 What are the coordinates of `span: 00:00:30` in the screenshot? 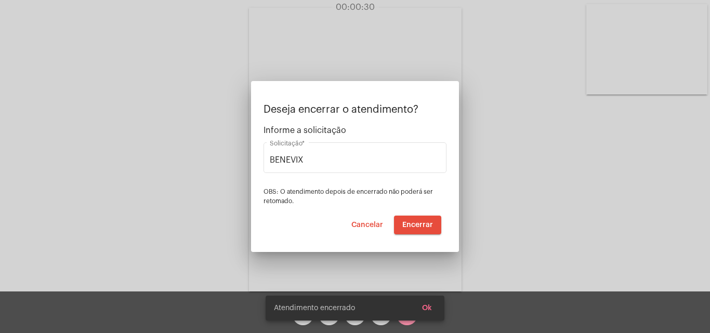 It's located at (355, 7).